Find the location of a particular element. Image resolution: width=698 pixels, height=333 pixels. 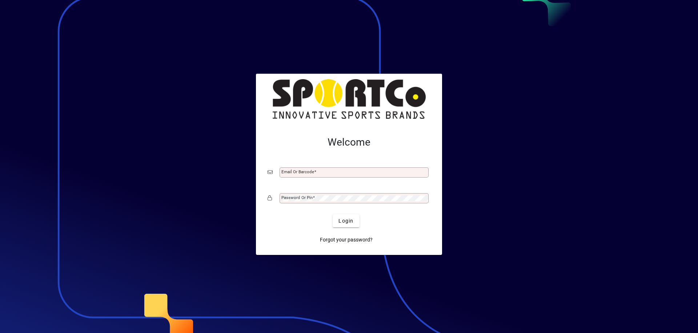

span: Forgot your password? is located at coordinates (346, 240).